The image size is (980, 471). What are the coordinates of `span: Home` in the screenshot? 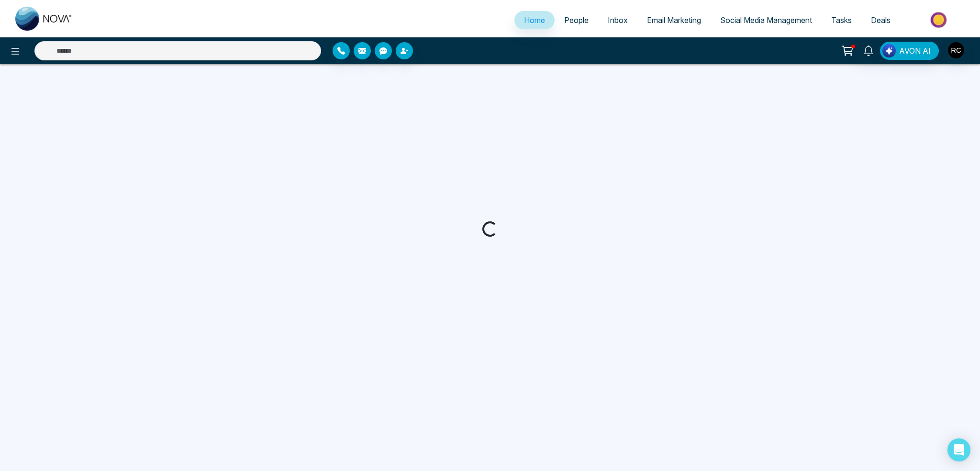 It's located at (534, 20).